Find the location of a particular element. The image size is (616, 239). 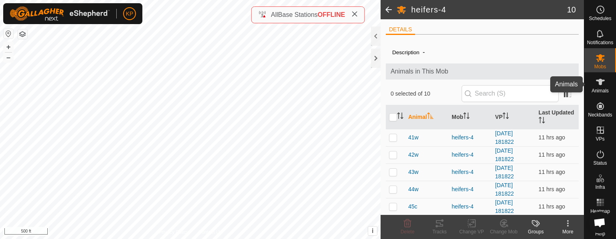

th: Mob is located at coordinates (470, 117).